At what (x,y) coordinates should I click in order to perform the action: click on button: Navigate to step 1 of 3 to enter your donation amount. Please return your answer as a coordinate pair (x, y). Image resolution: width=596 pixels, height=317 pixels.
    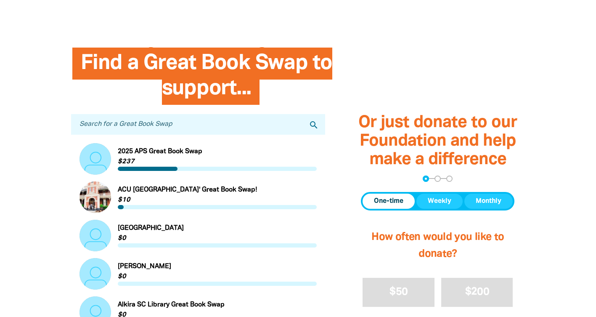
    Looking at the image, I should click on (425, 178).